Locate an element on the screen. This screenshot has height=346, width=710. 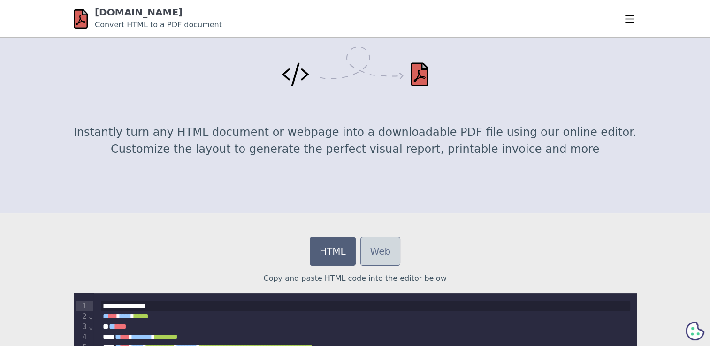
div: 1 is located at coordinates (82, 307).